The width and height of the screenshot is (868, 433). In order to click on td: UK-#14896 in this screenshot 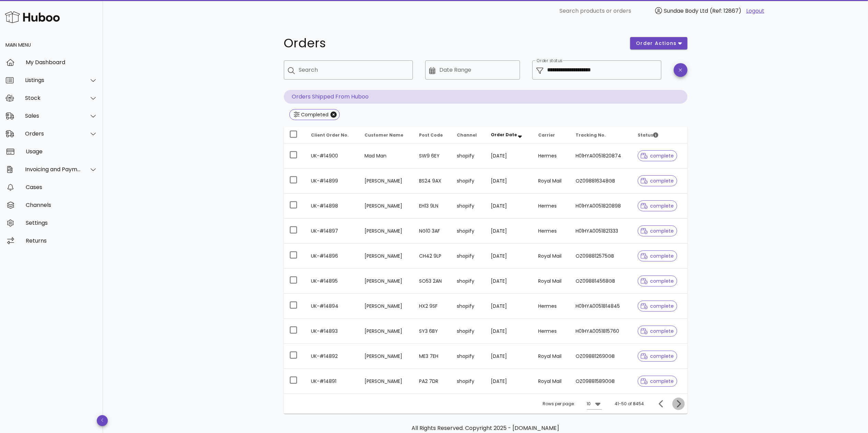, I will do `click(332, 256)`.